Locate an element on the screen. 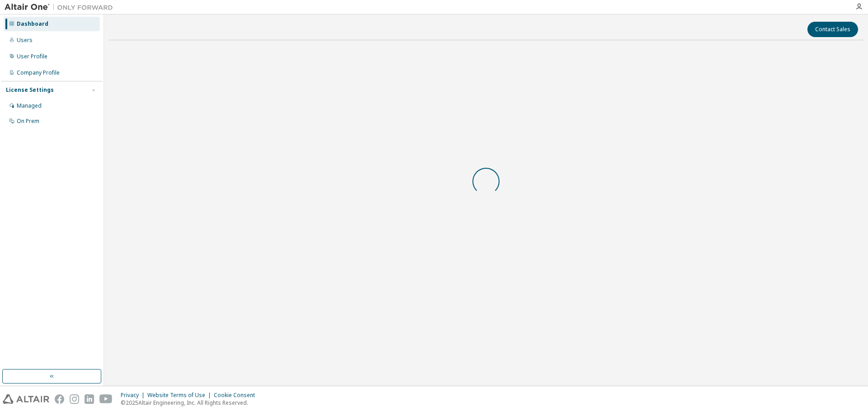 The height and width of the screenshot is (412, 868). button: Contact Sales is located at coordinates (832, 30).